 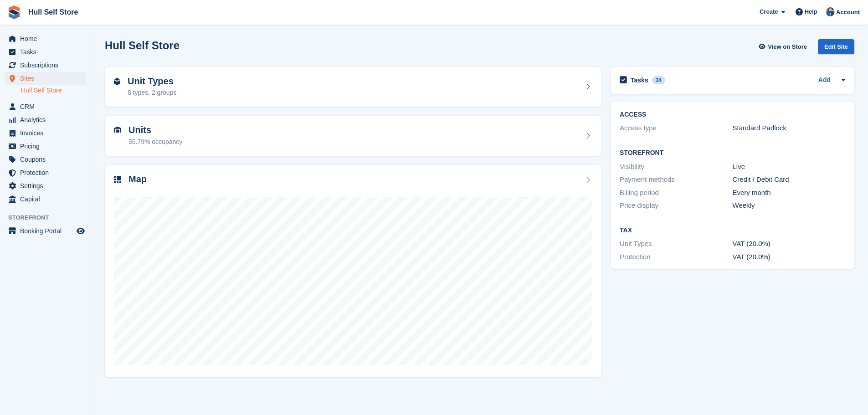 I want to click on div: Every month, so click(x=789, y=192).